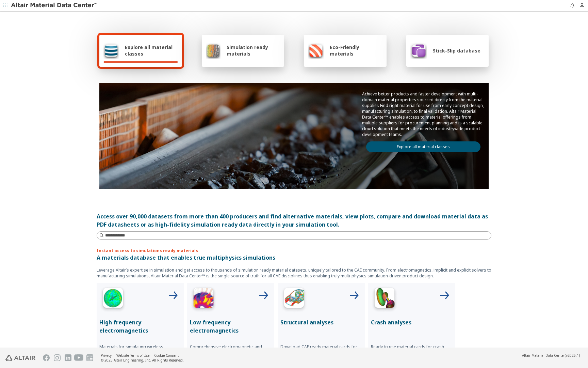 The height and width of the screenshot is (368, 588). What do you see at coordinates (385, 299) in the screenshot?
I see `img: Crash Analyses Icon` at bounding box center [385, 299].